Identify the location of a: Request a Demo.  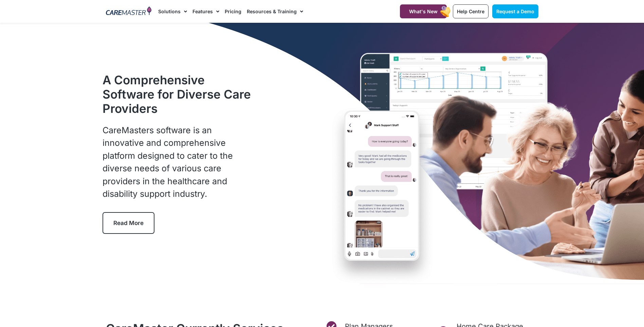
(515, 11).